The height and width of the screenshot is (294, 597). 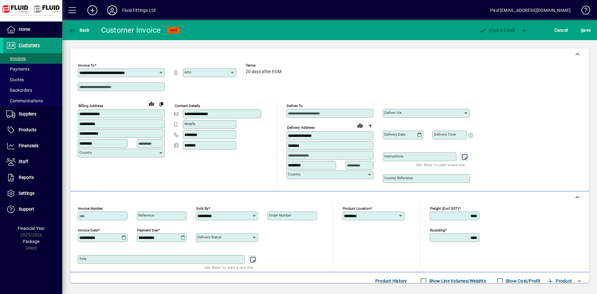 What do you see at coordinates (91, 208) in the screenshot?
I see `mat-label: Invoice number` at bounding box center [91, 208].